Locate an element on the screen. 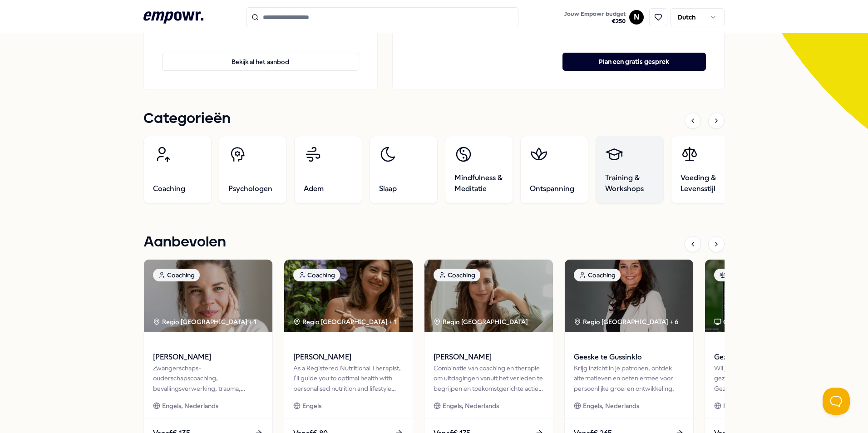  a: Bekijk al het aanbod is located at coordinates (260, 55).